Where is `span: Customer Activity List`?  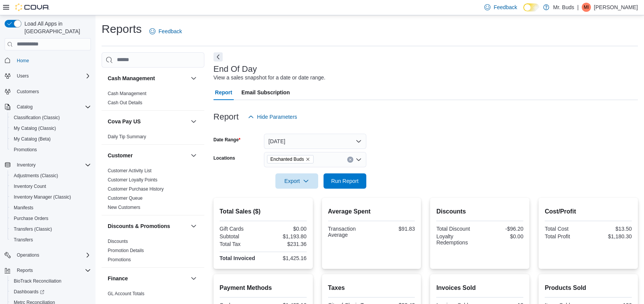 span: Customer Activity List is located at coordinates (130, 171).